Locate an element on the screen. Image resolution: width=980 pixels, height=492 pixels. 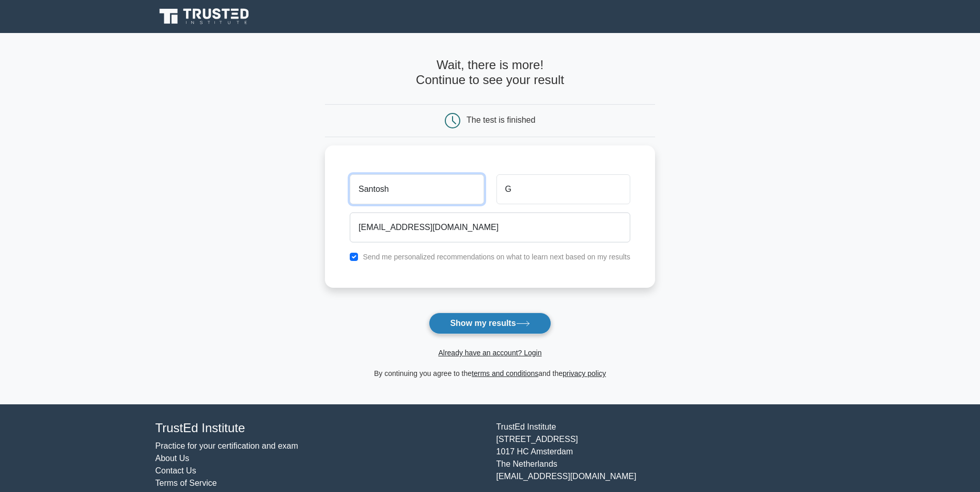
input: Last name is located at coordinates (563, 190).